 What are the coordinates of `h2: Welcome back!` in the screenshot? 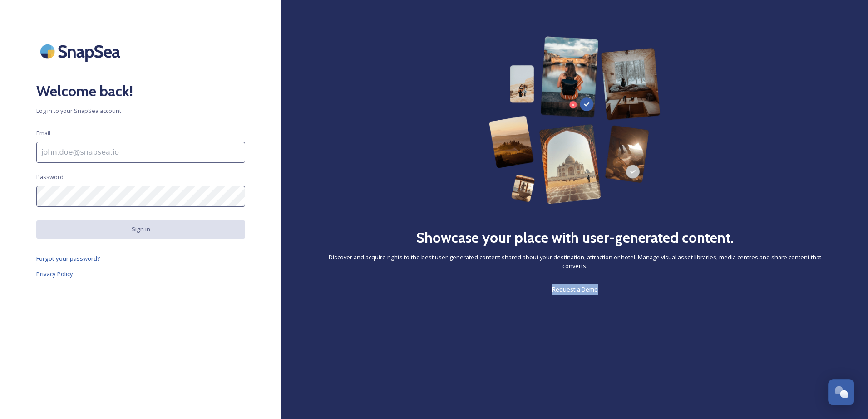 It's located at (141, 91).